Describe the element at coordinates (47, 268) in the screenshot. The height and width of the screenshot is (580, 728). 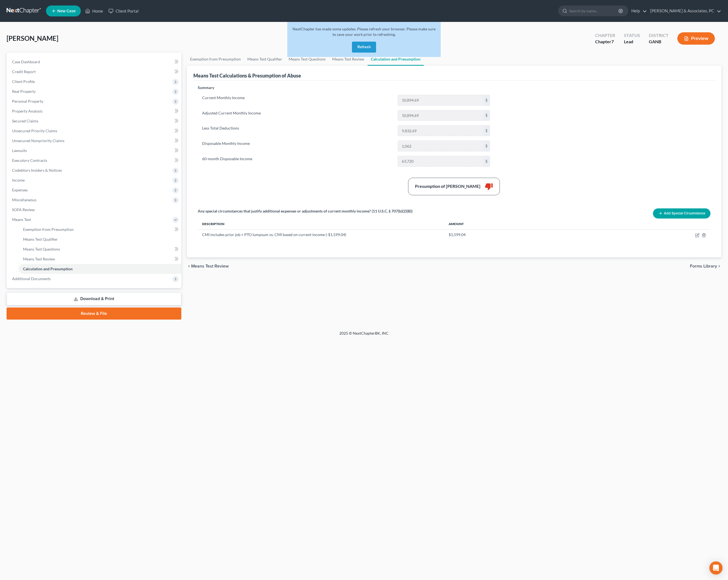
I see `span: Calculation and Presumption` at that location.